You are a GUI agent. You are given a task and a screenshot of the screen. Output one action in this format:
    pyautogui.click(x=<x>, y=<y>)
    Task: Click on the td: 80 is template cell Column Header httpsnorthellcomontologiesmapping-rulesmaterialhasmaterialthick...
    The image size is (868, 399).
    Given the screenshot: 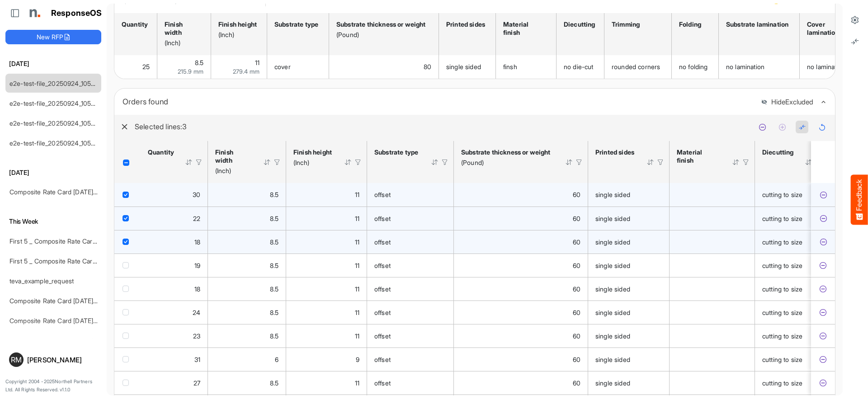 What is the action you would take?
    pyautogui.click(x=383, y=67)
    